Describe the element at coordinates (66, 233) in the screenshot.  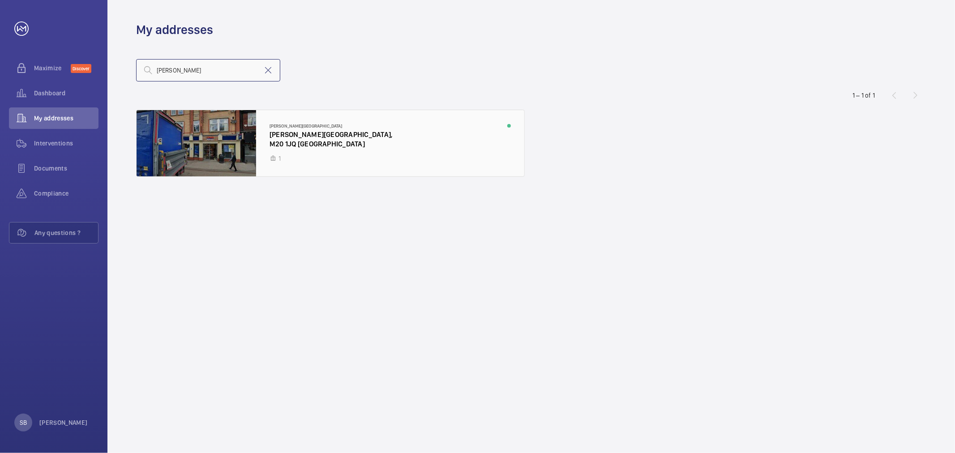
I see `span: Any questions ?` at that location.